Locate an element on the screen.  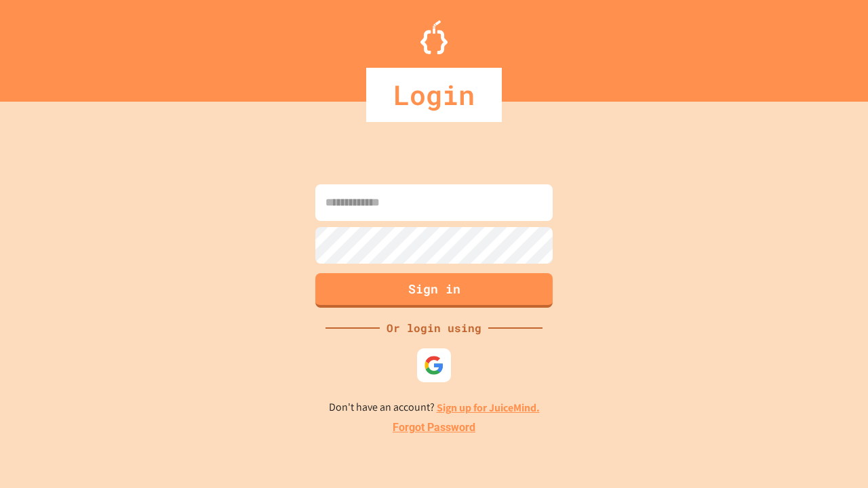
div: Login is located at coordinates (434, 95).